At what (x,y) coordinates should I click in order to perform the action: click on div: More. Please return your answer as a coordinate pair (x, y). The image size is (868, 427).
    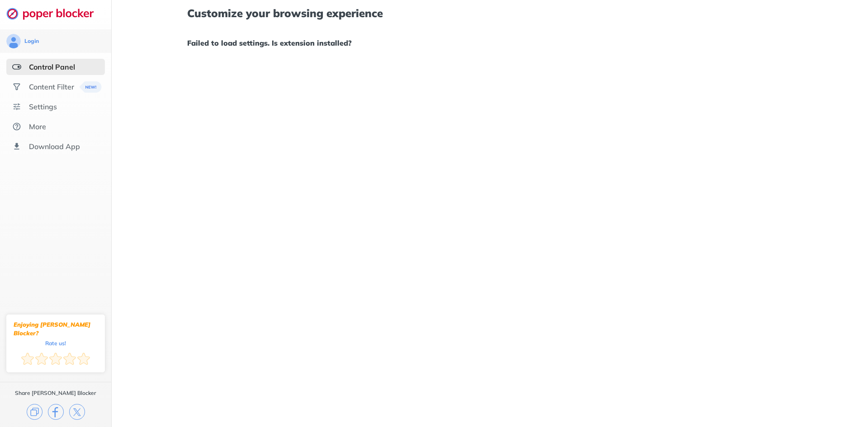
    Looking at the image, I should click on (38, 127).